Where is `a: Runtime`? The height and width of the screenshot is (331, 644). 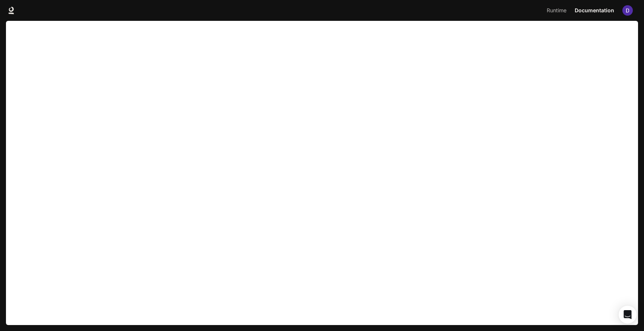 a: Runtime is located at coordinates (557, 10).